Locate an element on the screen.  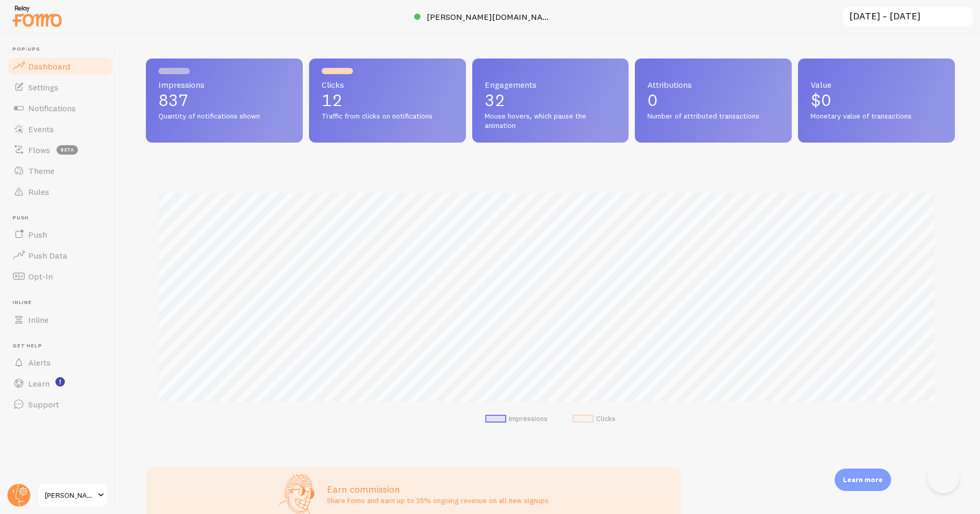
a: Notifications is located at coordinates (61, 108).